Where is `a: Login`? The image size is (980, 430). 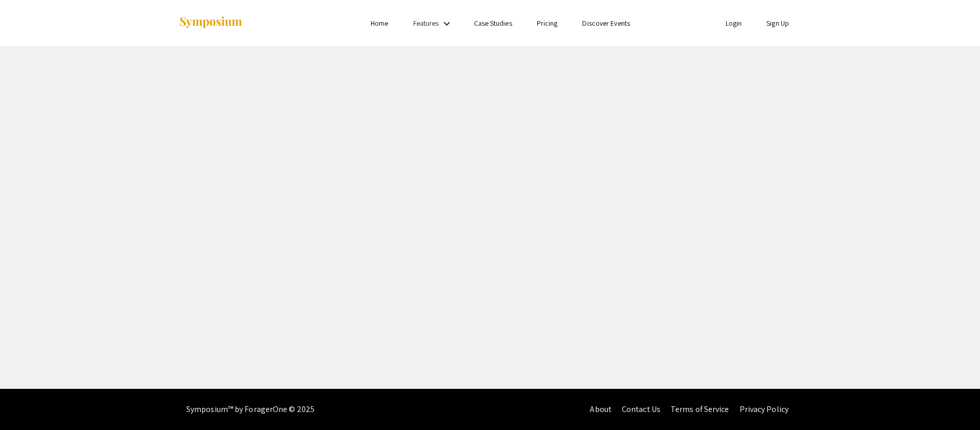
a: Login is located at coordinates (734, 23).